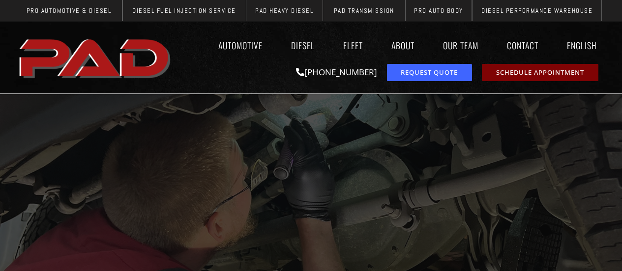 The width and height of the screenshot is (622, 271). What do you see at coordinates (582, 45) in the screenshot?
I see `a: English` at bounding box center [582, 45].